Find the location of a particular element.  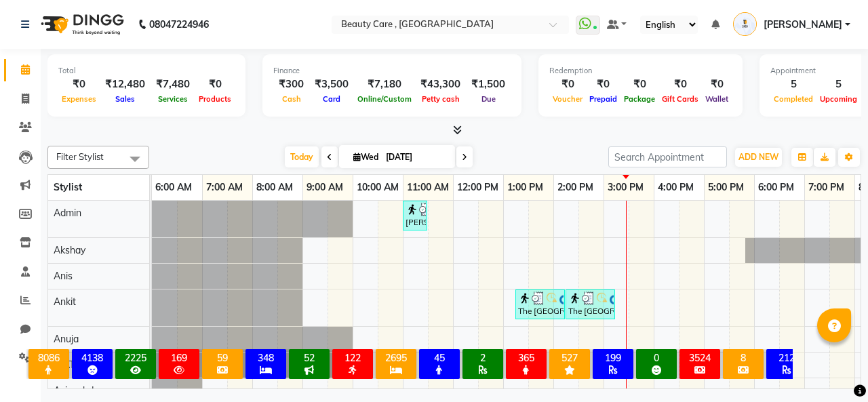

a: 10:00 AM is located at coordinates (378, 187).